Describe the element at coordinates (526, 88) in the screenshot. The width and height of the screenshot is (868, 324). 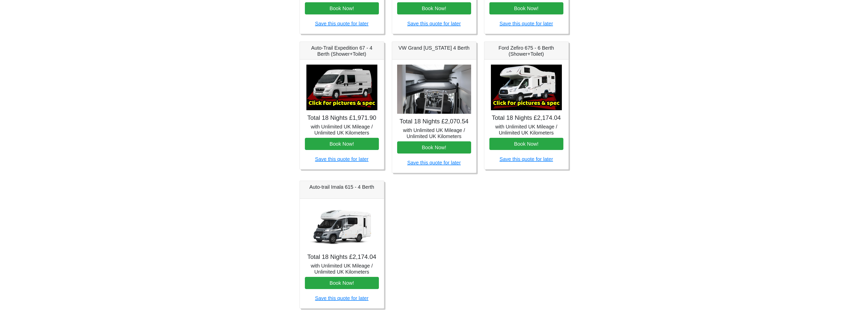
I see `img: Ford Zefiro 675 - 6 Berth (Shower+Toilet)` at that location.